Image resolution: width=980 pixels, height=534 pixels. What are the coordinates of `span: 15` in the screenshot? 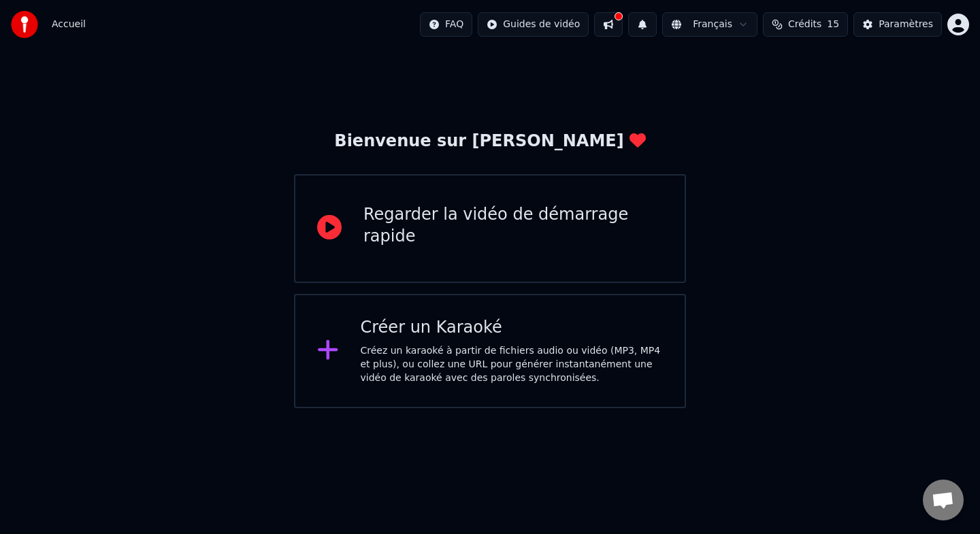 It's located at (832, 24).